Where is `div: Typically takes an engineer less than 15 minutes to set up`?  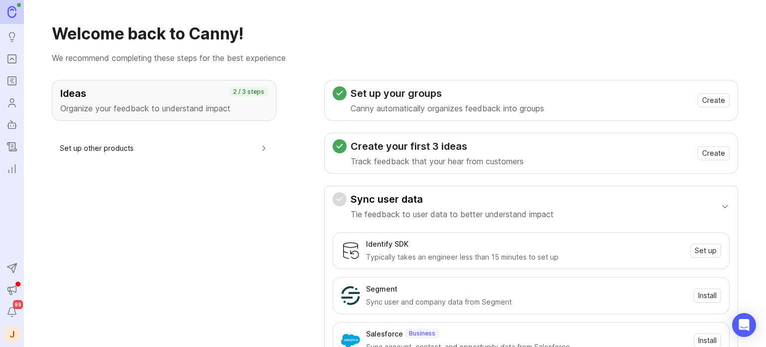 div: Typically takes an engineer less than 15 minutes to set up is located at coordinates (525, 257).